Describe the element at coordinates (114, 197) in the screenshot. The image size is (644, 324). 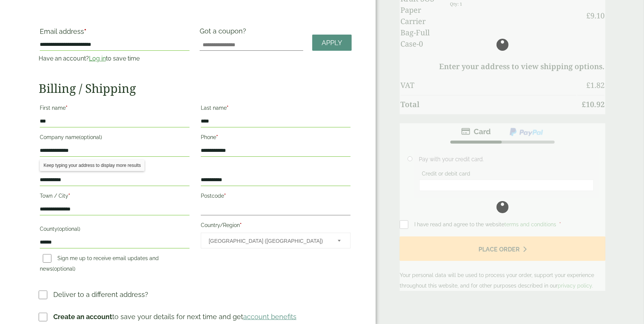
I see `label: Town / City` at that location.